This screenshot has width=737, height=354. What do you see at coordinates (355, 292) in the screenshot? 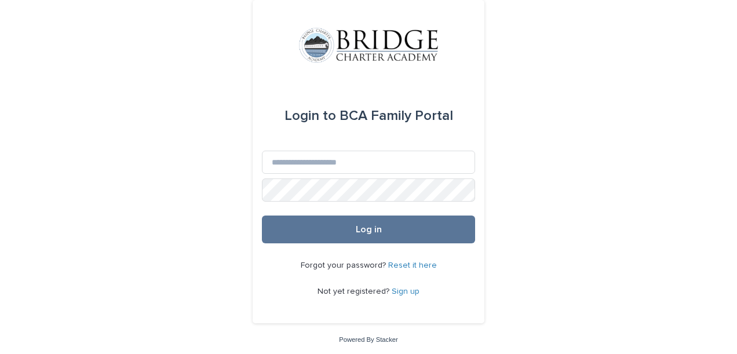
I see `span: Not yet registered?` at bounding box center [355, 292].